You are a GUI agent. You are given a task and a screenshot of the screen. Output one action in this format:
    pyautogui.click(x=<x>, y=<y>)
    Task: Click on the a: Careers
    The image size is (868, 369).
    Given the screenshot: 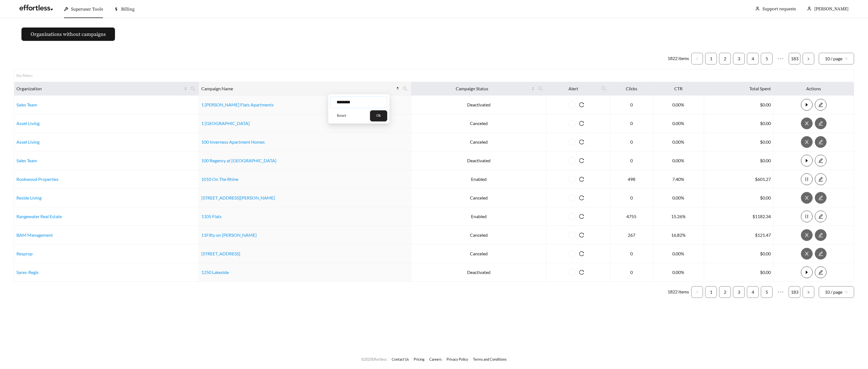 What is the action you would take?
    pyautogui.click(x=435, y=359)
    